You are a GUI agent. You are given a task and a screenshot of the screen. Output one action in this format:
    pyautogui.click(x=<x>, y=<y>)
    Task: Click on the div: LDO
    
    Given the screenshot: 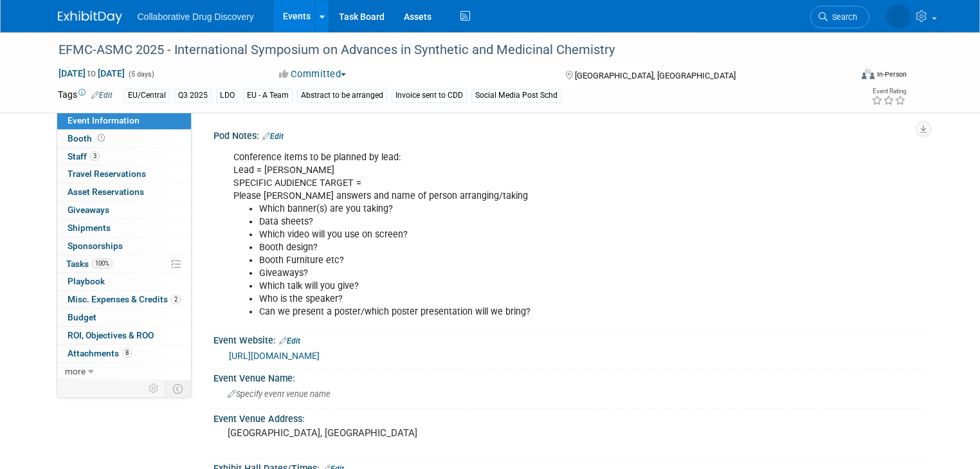 What is the action you would take?
    pyautogui.click(x=227, y=95)
    